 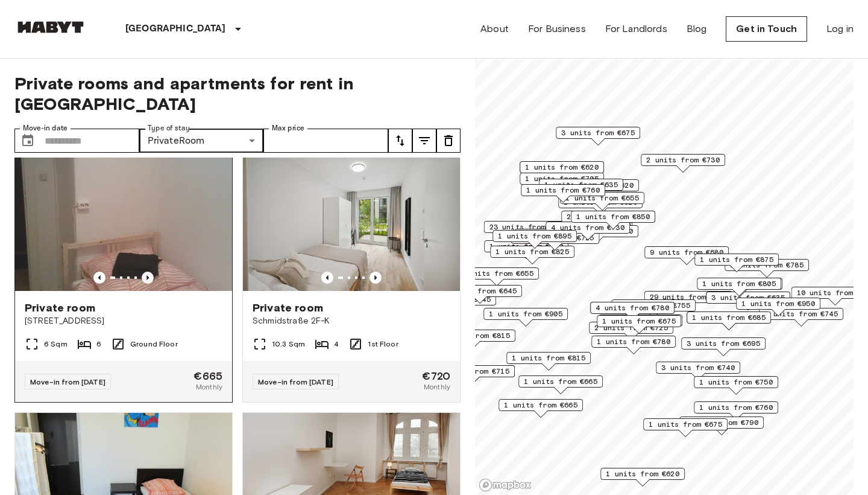 What do you see at coordinates (613, 217) in the screenshot?
I see `span: 1 units from €850` at bounding box center [613, 217].